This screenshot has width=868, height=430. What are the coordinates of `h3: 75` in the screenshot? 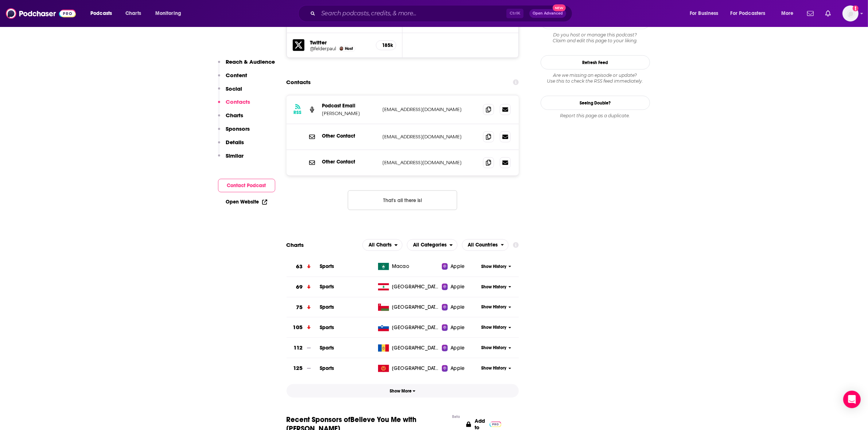 It's located at (299, 308).